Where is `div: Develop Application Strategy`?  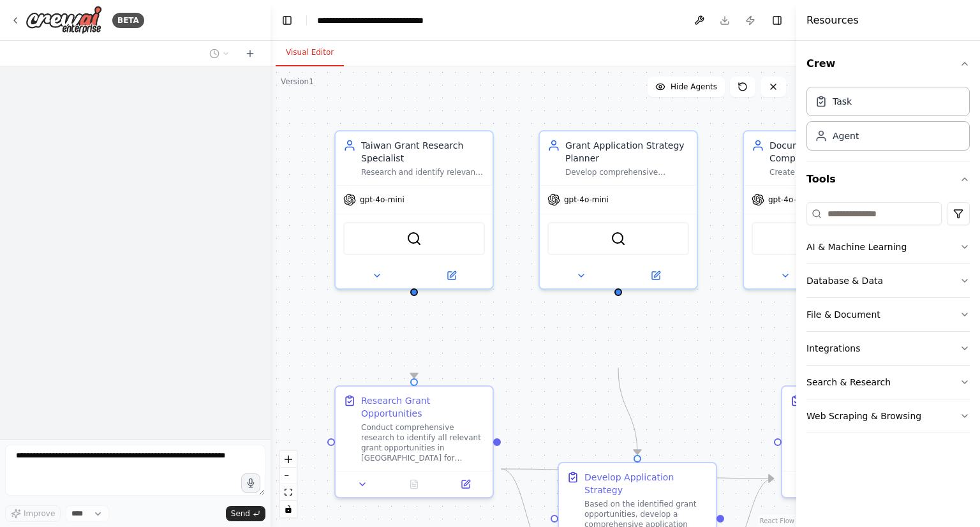
div: Develop Application Strategy is located at coordinates (647, 484).